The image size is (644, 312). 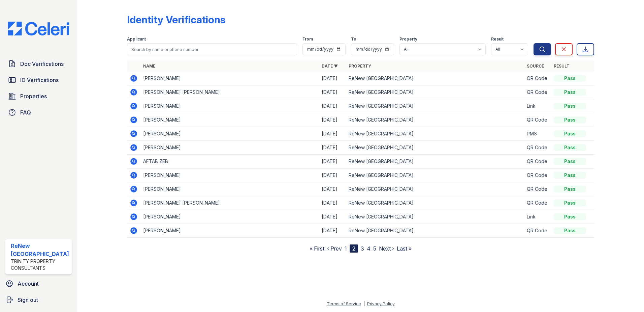 I want to click on button: Sign out, so click(x=38, y=300).